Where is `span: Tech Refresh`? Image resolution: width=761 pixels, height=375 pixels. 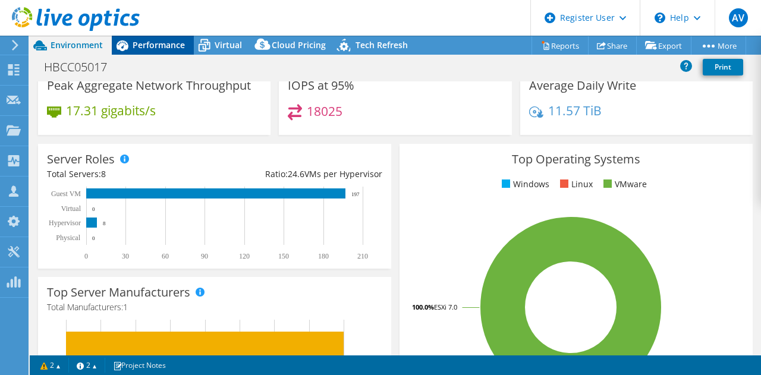 span: Tech Refresh is located at coordinates (382, 45).